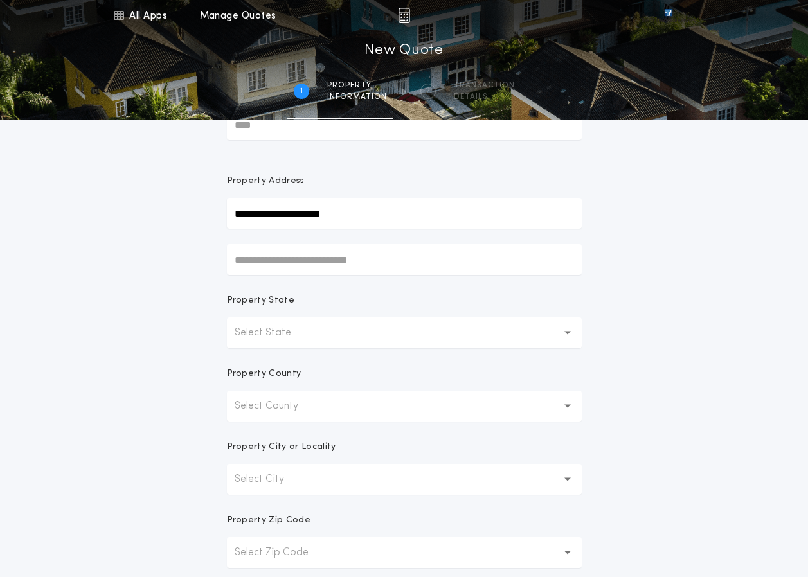 The image size is (808, 577). What do you see at coordinates (269, 480) in the screenshot?
I see `p: Select City` at bounding box center [269, 480].